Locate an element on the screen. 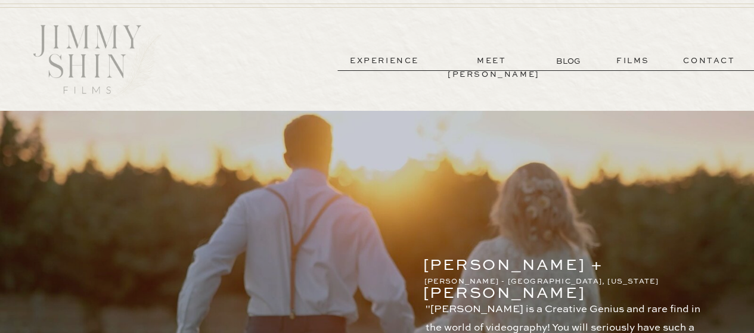 The image size is (754, 333). a: contact is located at coordinates (709, 61).